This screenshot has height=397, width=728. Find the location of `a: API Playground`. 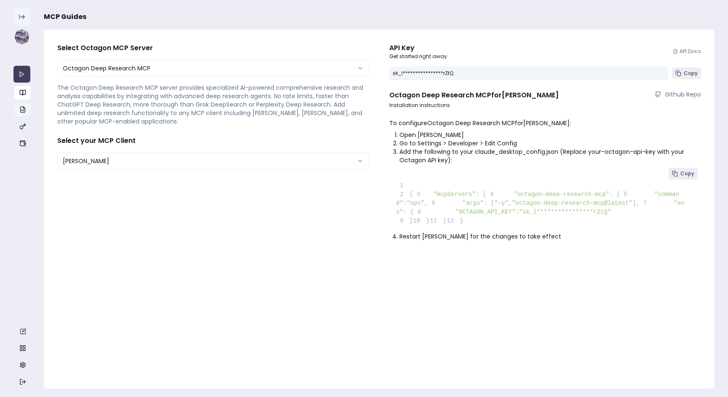

a: API Playground is located at coordinates (22, 74).